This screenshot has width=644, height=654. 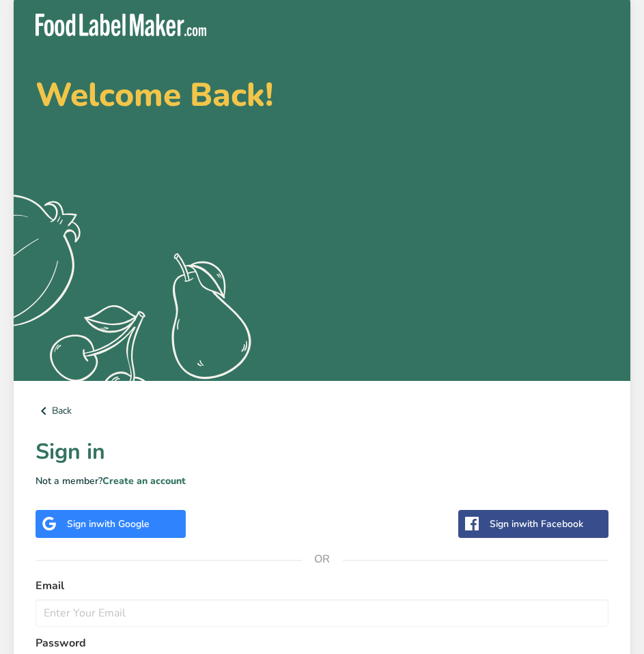 I want to click on span: OR, so click(x=322, y=559).